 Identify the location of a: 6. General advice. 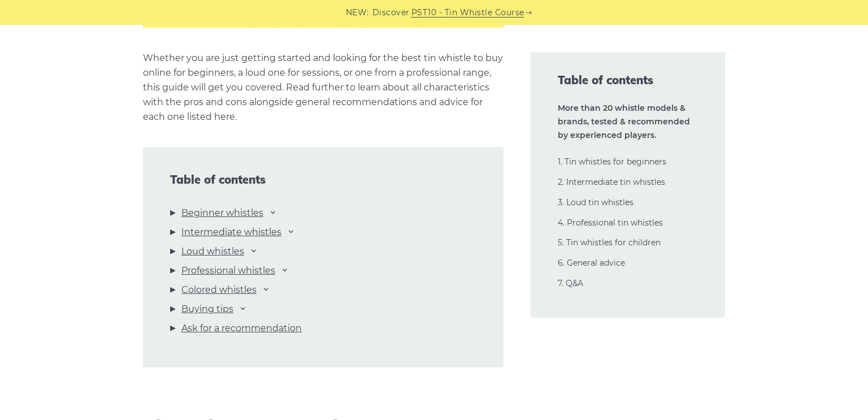
(591, 263).